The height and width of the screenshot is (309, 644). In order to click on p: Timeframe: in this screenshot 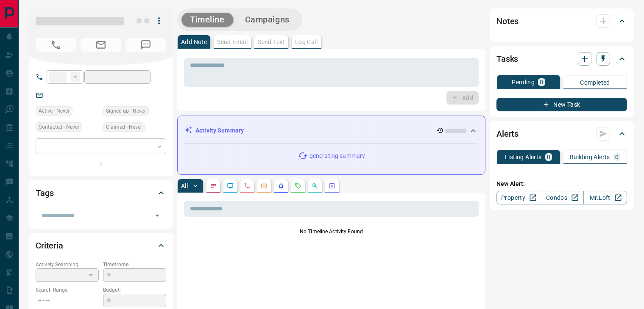, I will do `click(134, 265)`.